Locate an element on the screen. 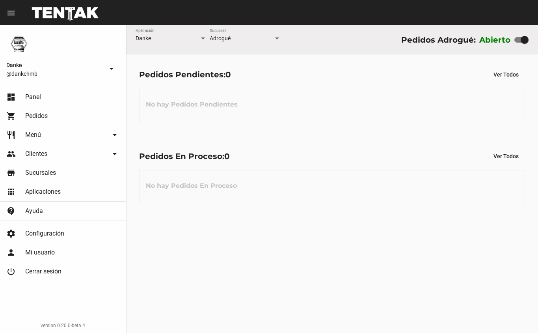 This screenshot has width=538, height=333. mat-icon: apps is located at coordinates (11, 192).